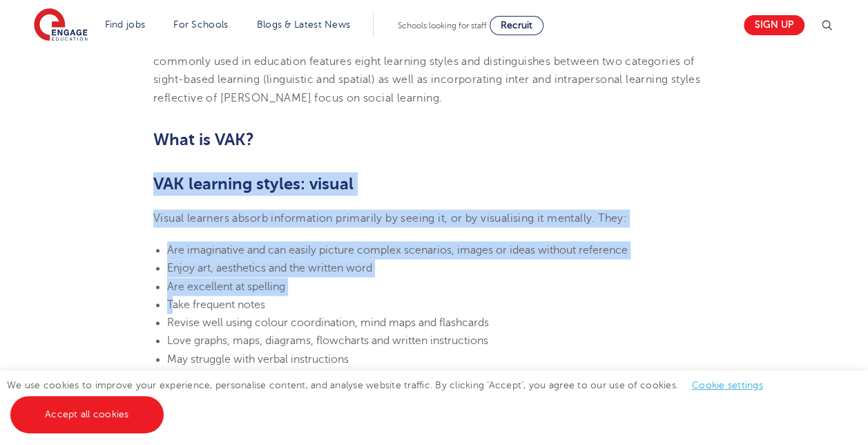  What do you see at coordinates (442, 25) in the screenshot?
I see `span: Schools looking for staff` at bounding box center [442, 25].